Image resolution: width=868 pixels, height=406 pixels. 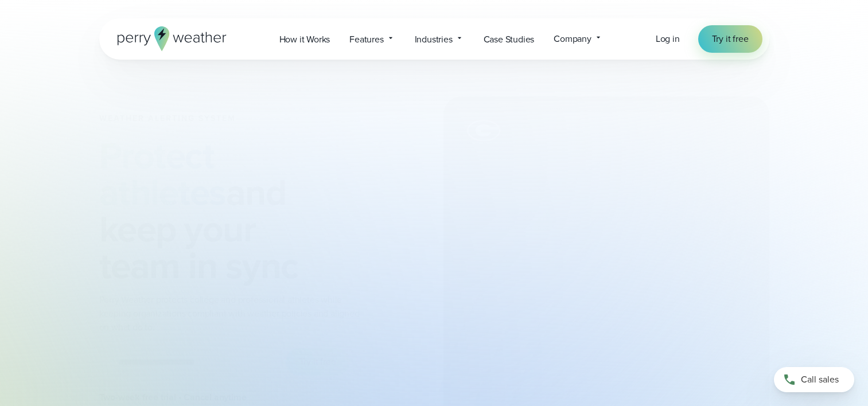 I want to click on a: Case Studies, so click(x=509, y=39).